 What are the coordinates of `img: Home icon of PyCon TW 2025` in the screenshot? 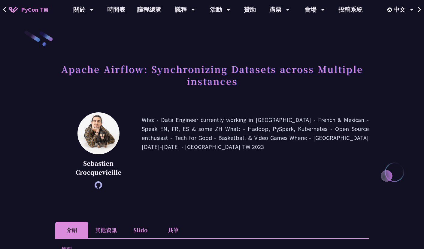 It's located at (14, 10).